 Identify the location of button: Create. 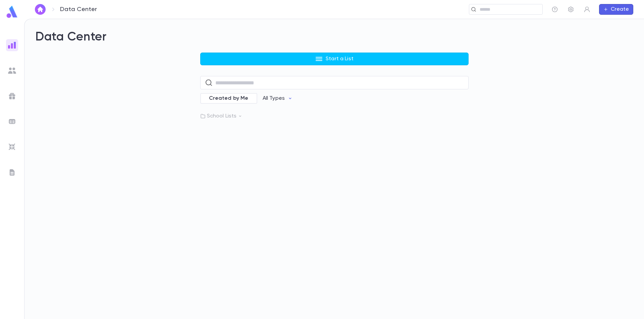
(616, 9).